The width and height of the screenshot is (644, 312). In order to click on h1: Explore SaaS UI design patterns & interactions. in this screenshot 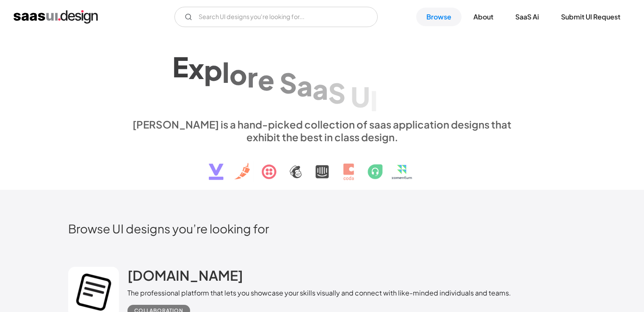, I will do `click(322, 77)`.